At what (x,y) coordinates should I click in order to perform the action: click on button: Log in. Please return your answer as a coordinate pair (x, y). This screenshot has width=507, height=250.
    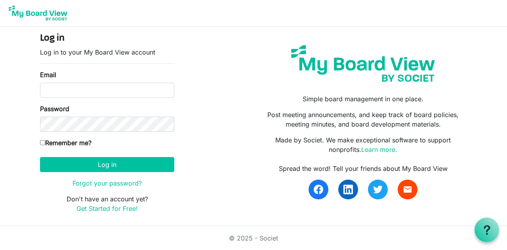
    Looking at the image, I should click on (107, 165).